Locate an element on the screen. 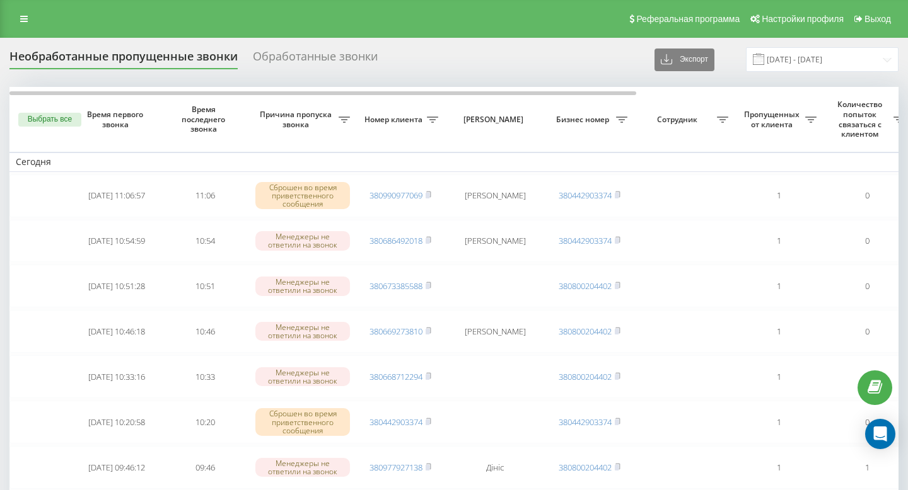 This screenshot has width=908, height=490. a: 380990977069 is located at coordinates (396, 195).